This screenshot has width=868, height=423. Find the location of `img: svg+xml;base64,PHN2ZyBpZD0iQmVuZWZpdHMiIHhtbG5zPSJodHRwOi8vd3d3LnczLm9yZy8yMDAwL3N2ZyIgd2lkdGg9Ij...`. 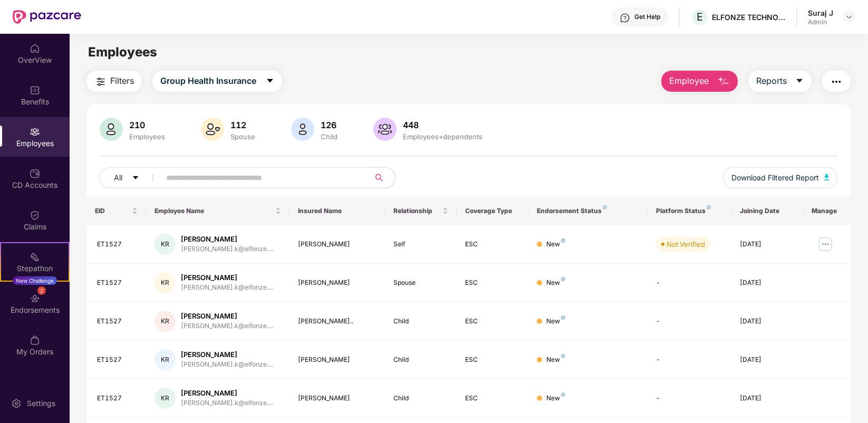

img: svg+xml;base64,PHN2ZyBpZD0iQmVuZWZpdHMiIHhtbG5zPSJodHRwOi8vd3d3LnczLm9yZy8yMDAwL3N2ZyIgd2lkdGg9Ij... is located at coordinates (35, 90).